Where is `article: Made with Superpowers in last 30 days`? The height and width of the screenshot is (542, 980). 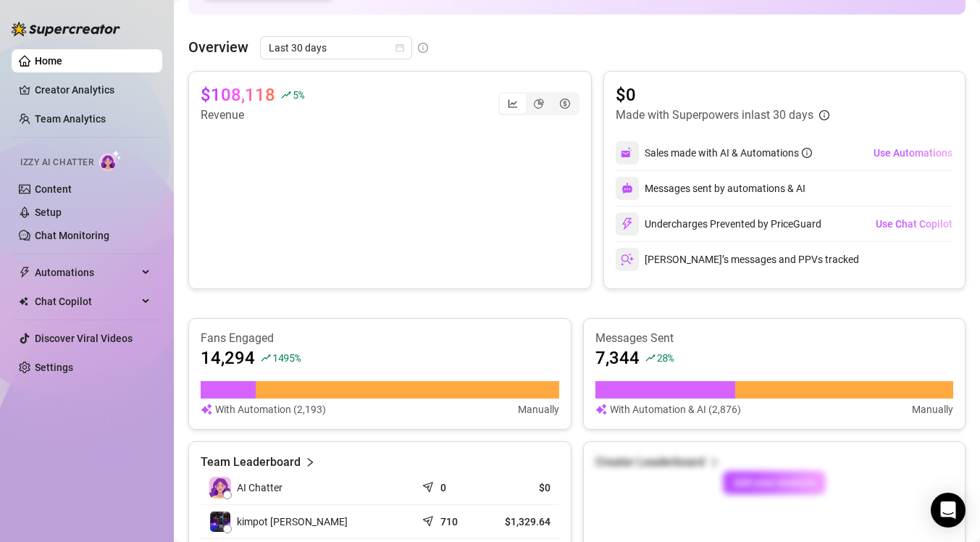
article: Made with Superpowers in last 30 days is located at coordinates (714, 116).